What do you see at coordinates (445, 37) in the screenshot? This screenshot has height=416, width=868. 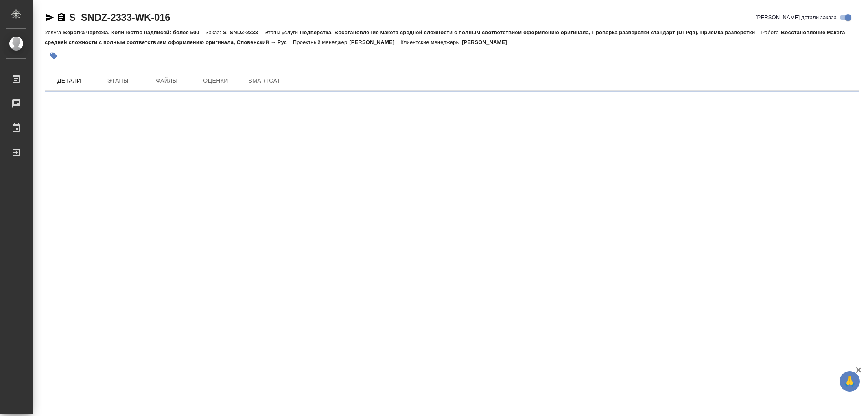 I see `p: Восстановление макета средней сложности с полным соответствием оформлению оригинала, Словенский →...` at bounding box center [445, 37].